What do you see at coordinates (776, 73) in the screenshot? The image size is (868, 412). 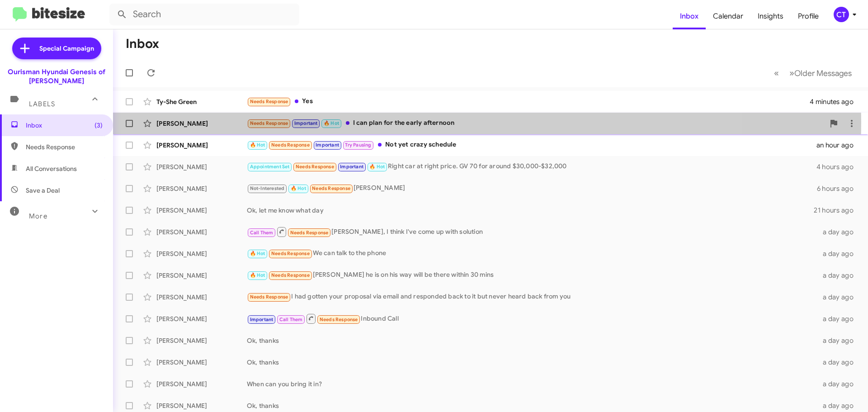 I see `button: Previous` at bounding box center [776, 73].